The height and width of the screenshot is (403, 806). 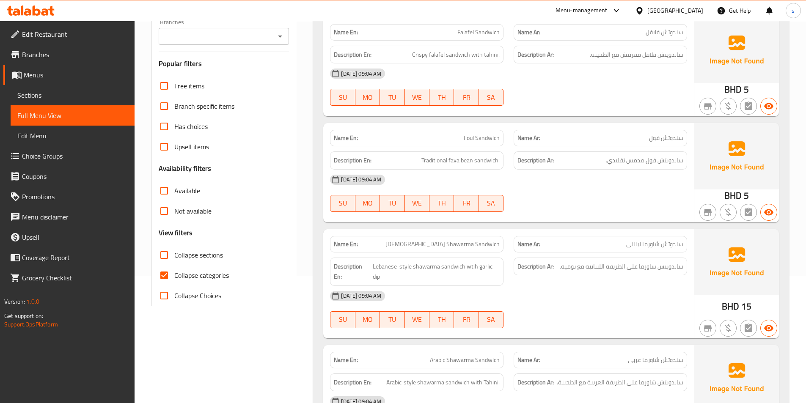 I want to click on a: Coverage Report, so click(x=69, y=258).